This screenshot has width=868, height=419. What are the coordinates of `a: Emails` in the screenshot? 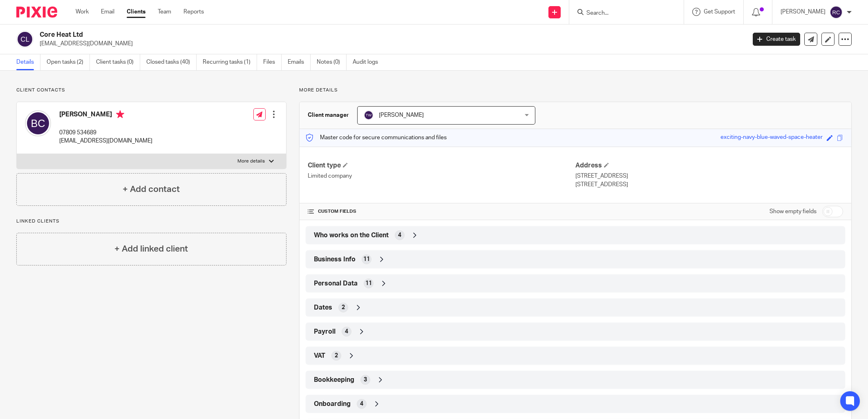 It's located at (299, 62).